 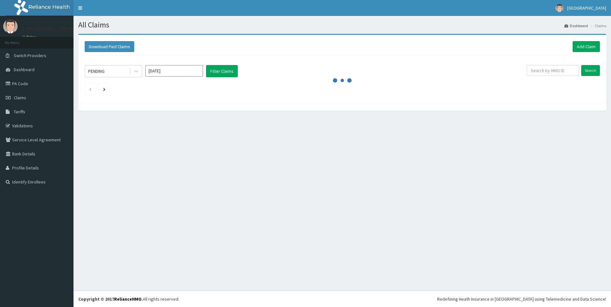 I want to click on span: Tariffs, so click(x=19, y=112).